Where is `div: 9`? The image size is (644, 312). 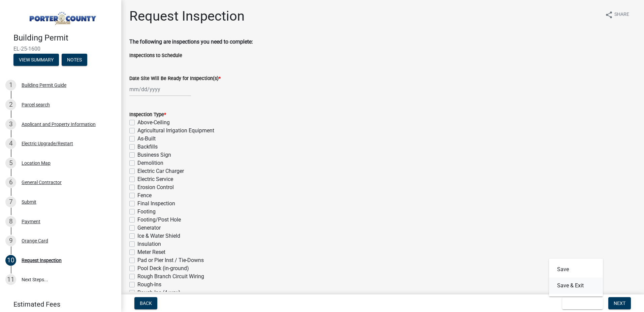 div: 9 is located at coordinates (11, 241).